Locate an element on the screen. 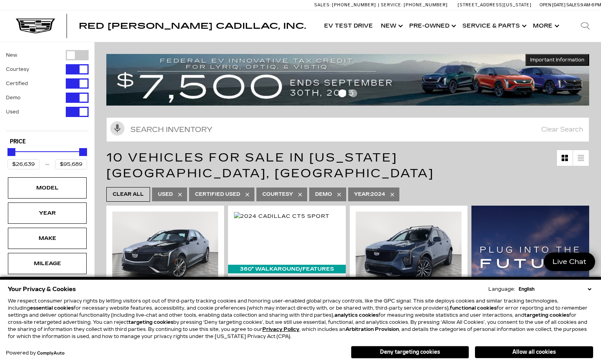 Image resolution: width=601 pixels, height=364 pixels. a: ComplyAuto is located at coordinates (51, 353).